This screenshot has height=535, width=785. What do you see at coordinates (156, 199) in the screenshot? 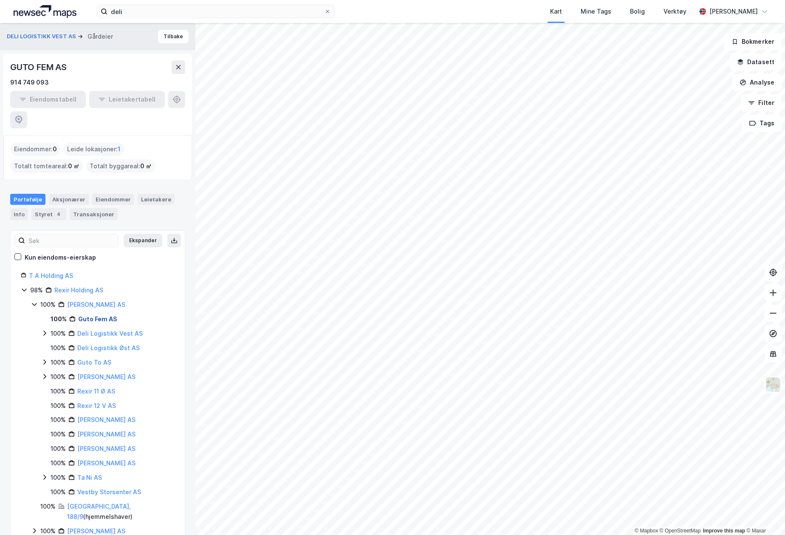
I see `div: Leietakere` at bounding box center [156, 199].